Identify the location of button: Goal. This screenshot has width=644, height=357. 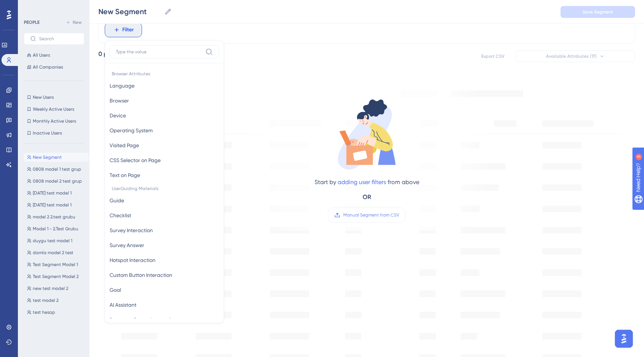
(165, 289).